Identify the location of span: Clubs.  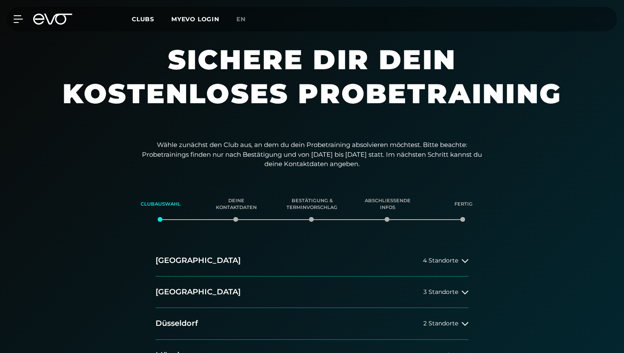
(143, 19).